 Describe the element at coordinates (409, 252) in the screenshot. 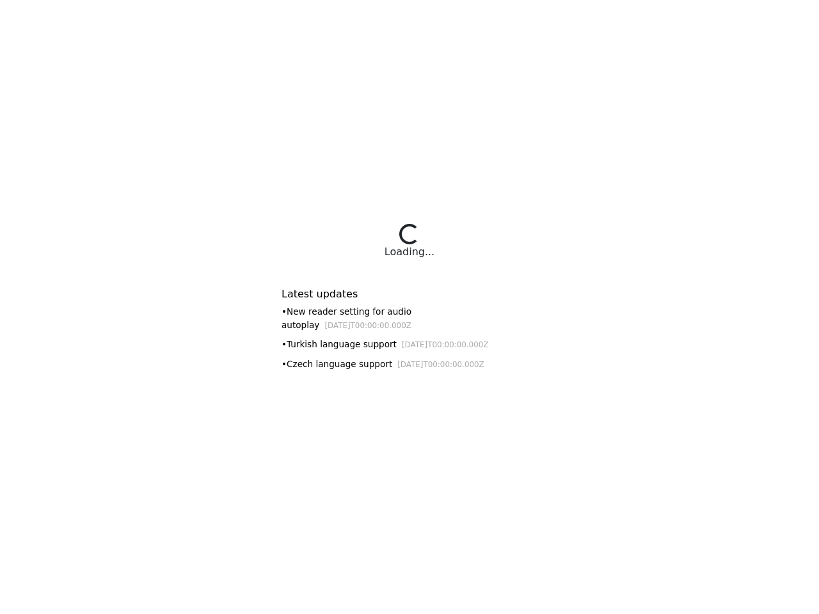

I see `div: Loading...` at that location.